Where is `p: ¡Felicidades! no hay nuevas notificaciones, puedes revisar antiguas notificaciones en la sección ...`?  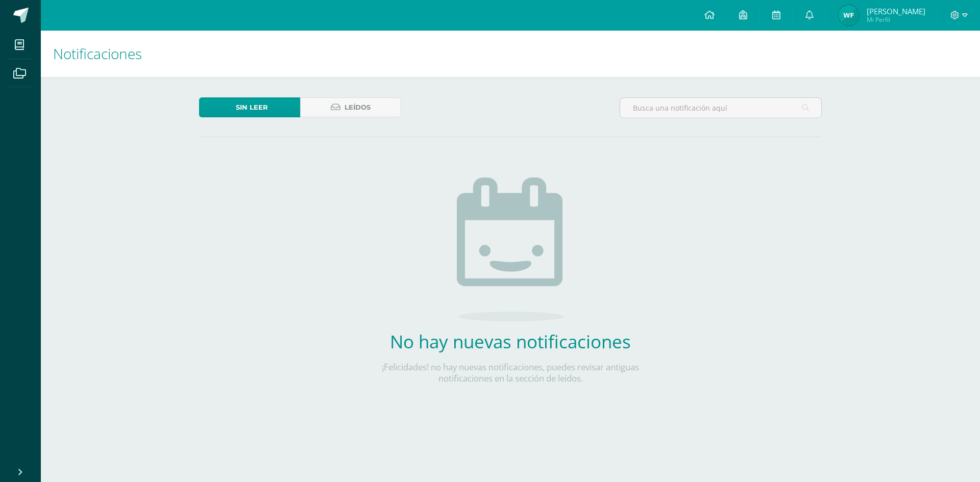 p: ¡Felicidades! no hay nuevas notificaciones, puedes revisar antiguas notificaciones en la sección ... is located at coordinates (510, 373).